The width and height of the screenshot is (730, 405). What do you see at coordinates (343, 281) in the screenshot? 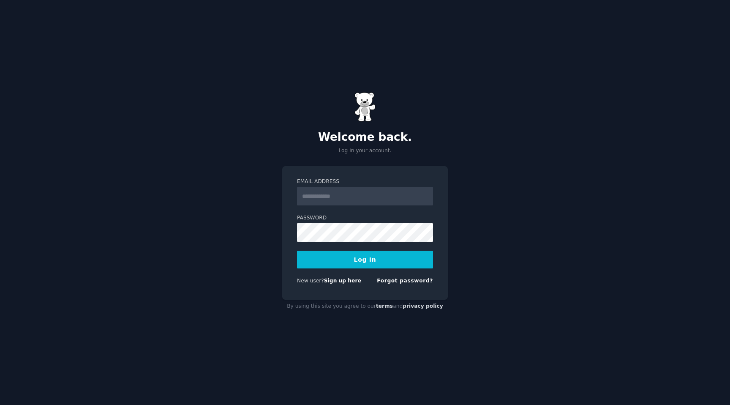
I see `a: Sign up here` at bounding box center [343, 281].